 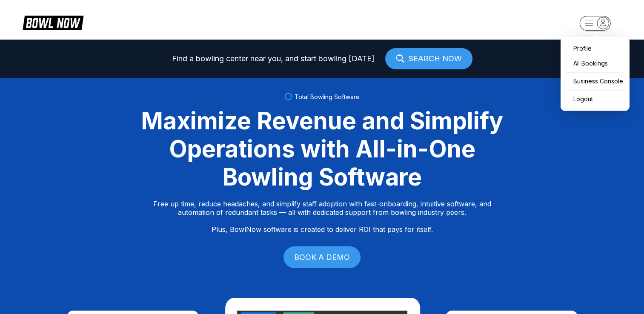 What do you see at coordinates (322, 257) in the screenshot?
I see `a: BOOK A DEMO` at bounding box center [322, 257].